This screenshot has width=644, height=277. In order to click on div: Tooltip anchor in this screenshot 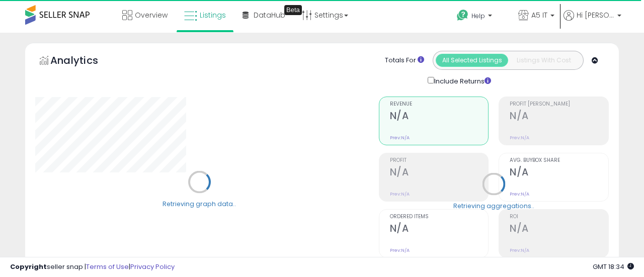, I will do `click(293, 10)`.